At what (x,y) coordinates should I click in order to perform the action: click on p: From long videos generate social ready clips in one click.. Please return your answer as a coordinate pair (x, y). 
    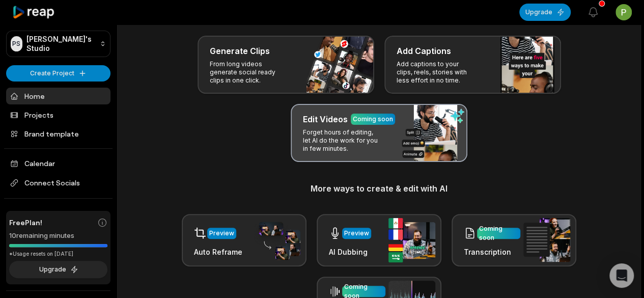
    Looking at the image, I should click on (249, 72).